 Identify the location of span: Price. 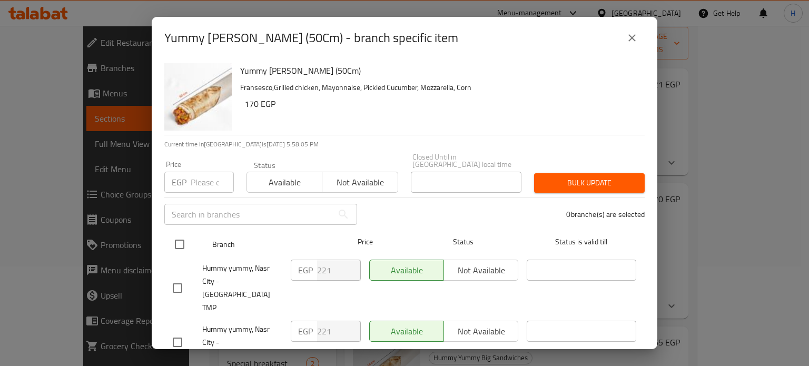
(365, 242).